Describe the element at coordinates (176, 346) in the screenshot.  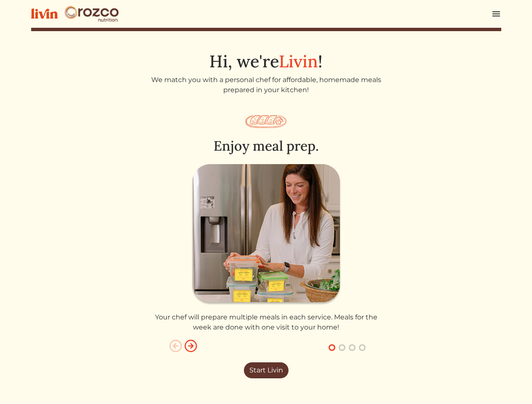
I see `img: arrow_left_circle-e85112c684eda759d60b36925cadc85fc21d73bdafaa37c14bdfe87aa8b63651.svg` at that location.